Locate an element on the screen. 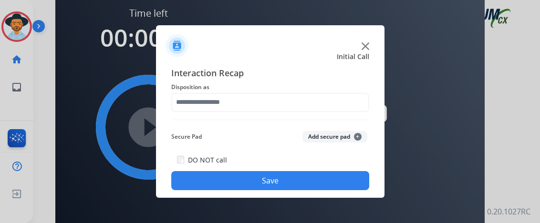 Image resolution: width=540 pixels, height=223 pixels. button: Add secure pad+ is located at coordinates (335, 137).